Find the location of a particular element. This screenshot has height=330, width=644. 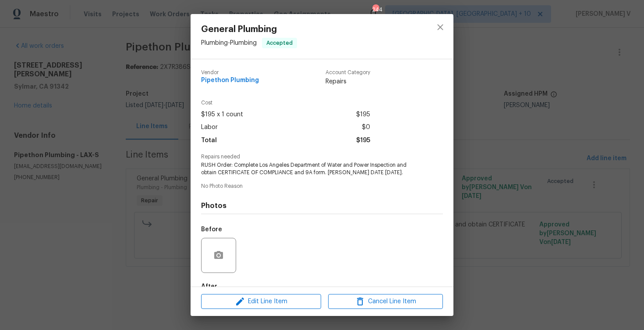

span: Accepted is located at coordinates (280, 43).